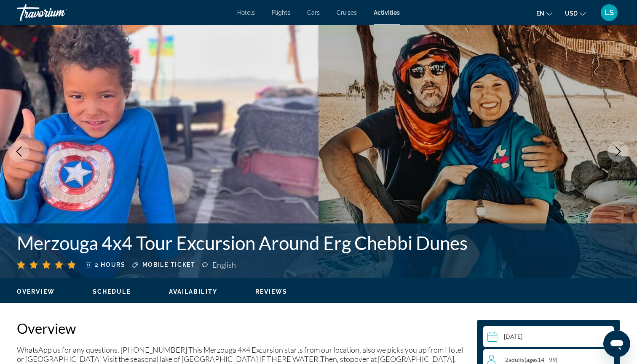 This screenshot has height=364, width=637. Describe the element at coordinates (36, 292) in the screenshot. I see `button: Overview` at that location.